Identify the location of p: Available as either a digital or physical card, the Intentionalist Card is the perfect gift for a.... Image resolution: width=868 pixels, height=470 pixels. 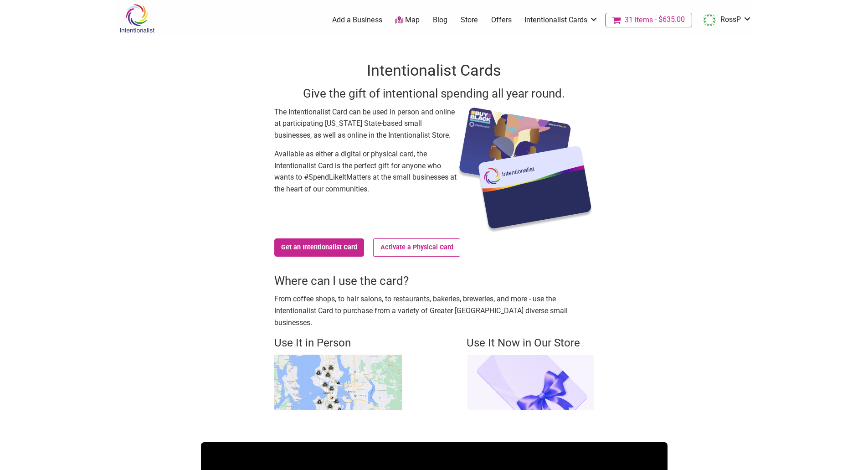
(365, 171).